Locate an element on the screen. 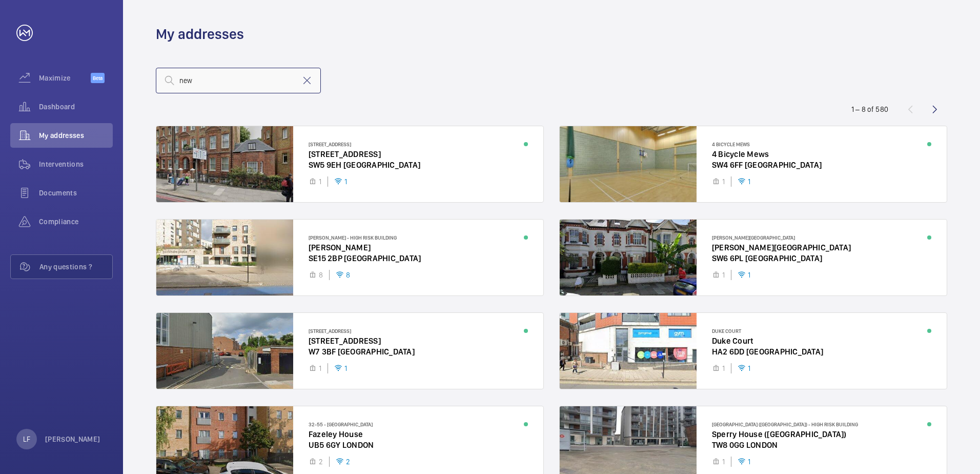 The image size is (980, 474). span: Maximize is located at coordinates (65, 78).